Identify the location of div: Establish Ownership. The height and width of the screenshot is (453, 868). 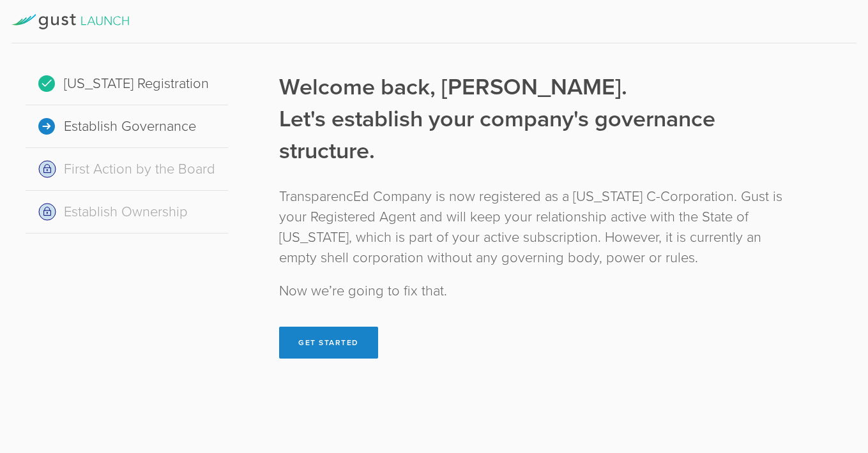
(126, 212).